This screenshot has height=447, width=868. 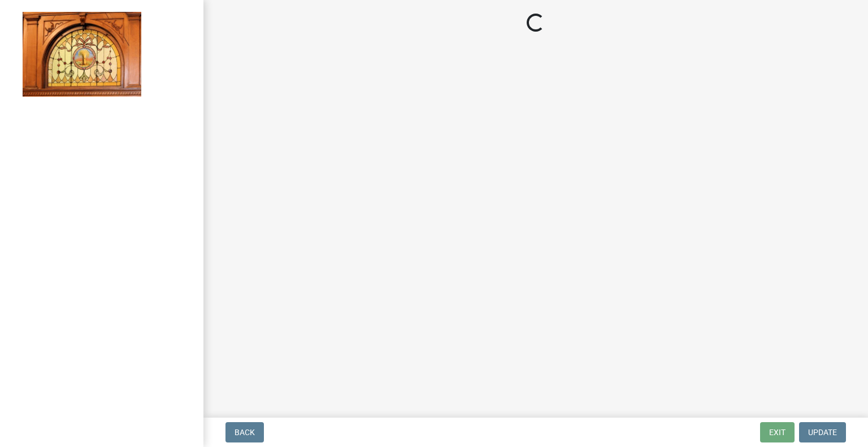 What do you see at coordinates (82, 54) in the screenshot?
I see `img: Jasper County, Indiana` at bounding box center [82, 54].